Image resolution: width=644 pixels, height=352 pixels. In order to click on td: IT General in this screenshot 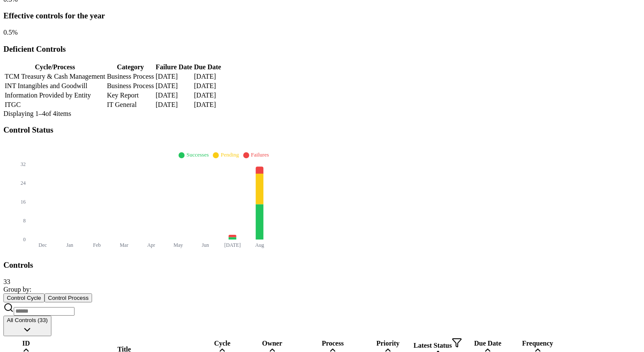, I will do `click(131, 104)`.